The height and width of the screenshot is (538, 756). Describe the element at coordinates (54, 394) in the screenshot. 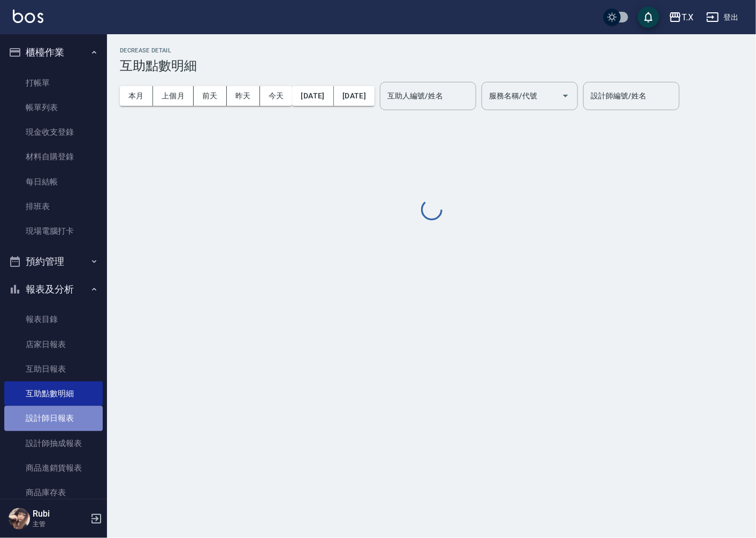

I see `a: 互助點數明細` at that location.